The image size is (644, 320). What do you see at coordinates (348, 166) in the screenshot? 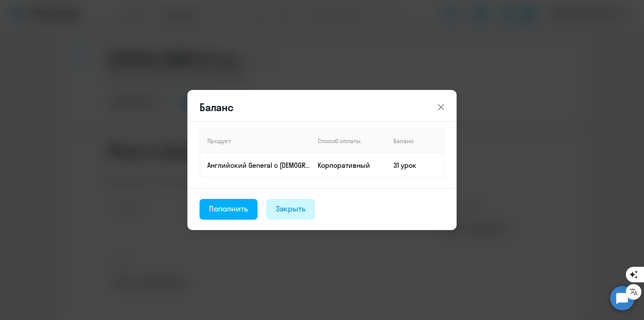
I see `td: Корпоративный` at bounding box center [348, 166].